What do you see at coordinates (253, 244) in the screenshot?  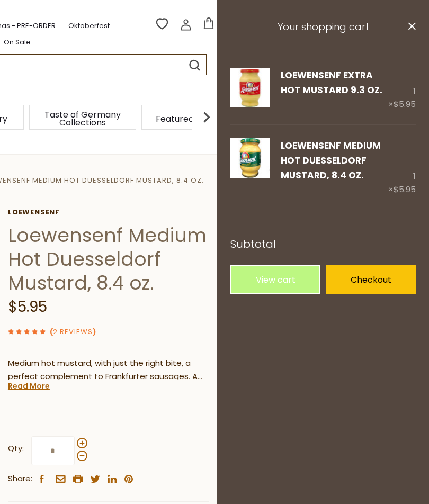 I see `span: Subtotal` at bounding box center [253, 244].